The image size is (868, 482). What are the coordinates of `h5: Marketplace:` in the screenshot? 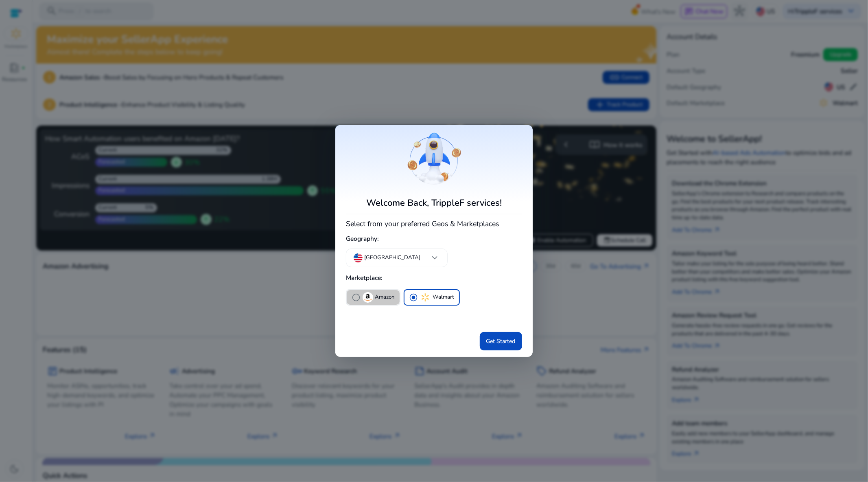 It's located at (434, 277).